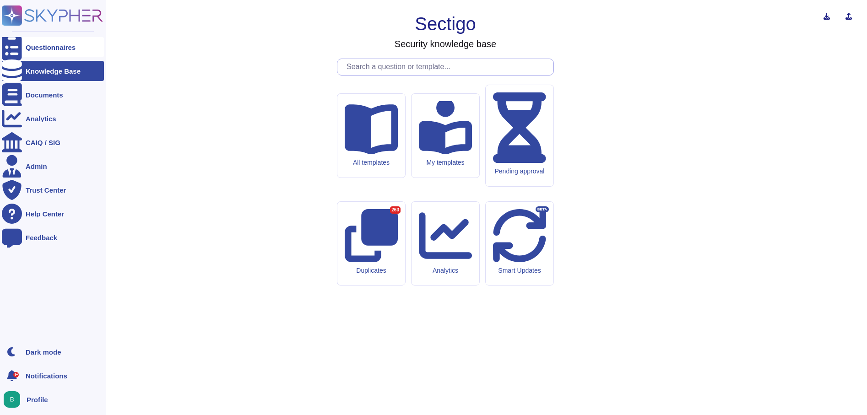  Describe the element at coordinates (44, 352) in the screenshot. I see `div: Dark mode` at that location.